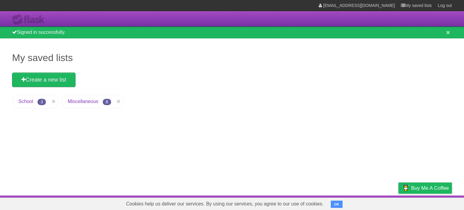 The width and height of the screenshot is (464, 210). Describe the element at coordinates (433, 203) in the screenshot. I see `a: Suggest a feature` at that location.